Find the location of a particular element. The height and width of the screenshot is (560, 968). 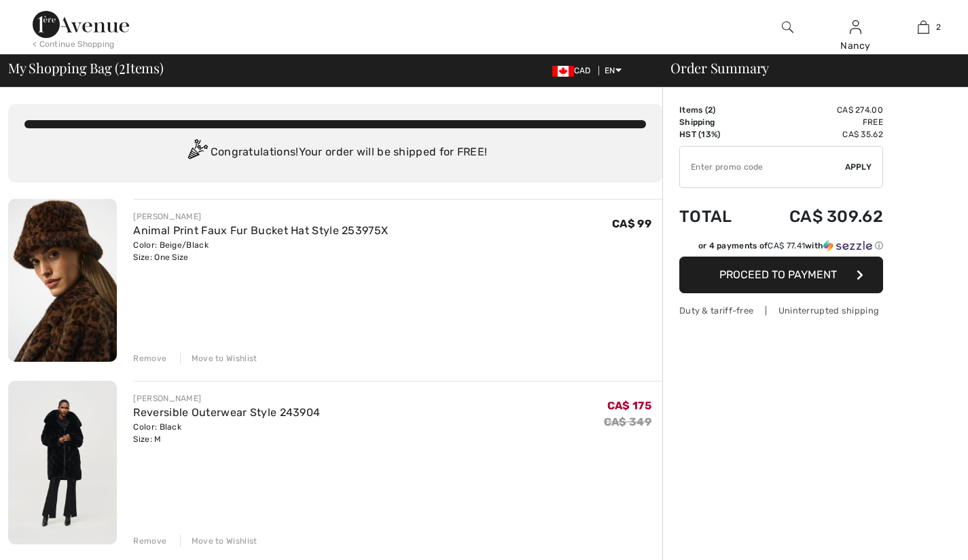

td: CA$ 35.62 is located at coordinates (817, 135).